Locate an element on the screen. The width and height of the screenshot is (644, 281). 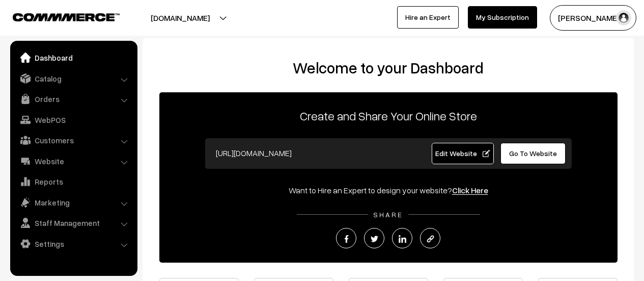
a: Go To Website is located at coordinates (533, 153).